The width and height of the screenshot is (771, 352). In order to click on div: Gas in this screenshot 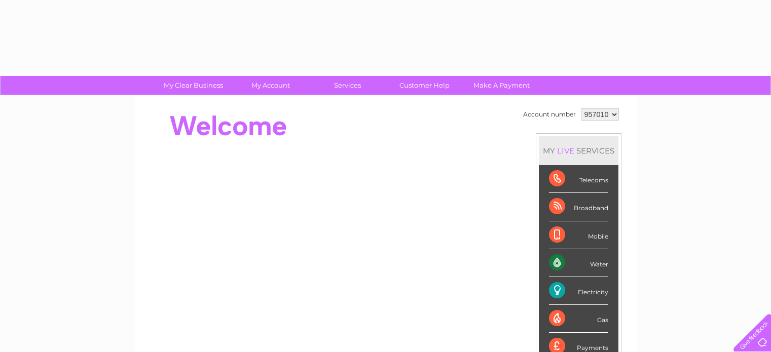, I will do `click(579, 319)`.